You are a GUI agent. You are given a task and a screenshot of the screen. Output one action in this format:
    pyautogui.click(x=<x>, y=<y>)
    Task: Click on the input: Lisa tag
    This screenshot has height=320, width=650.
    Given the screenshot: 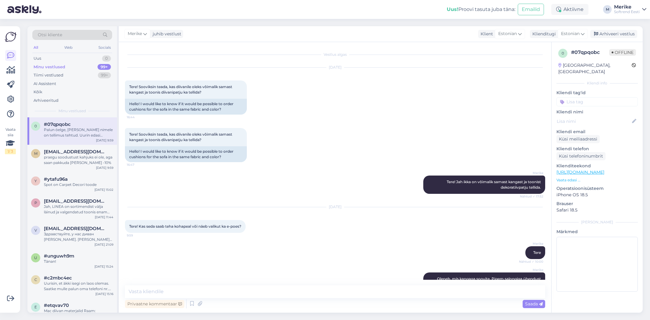 What is the action you would take?
    pyautogui.click(x=597, y=102)
    